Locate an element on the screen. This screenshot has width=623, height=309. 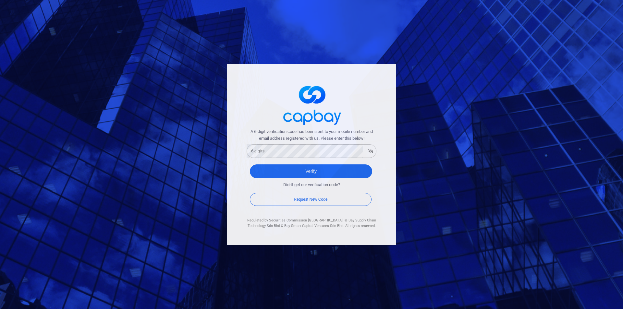
img: logo is located at coordinates (311, 104).